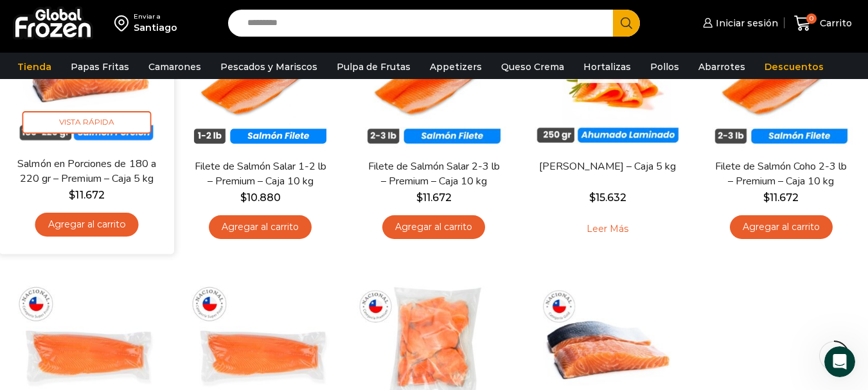  Describe the element at coordinates (739, 23) in the screenshot. I see `a: Iniciar sesión` at that location.